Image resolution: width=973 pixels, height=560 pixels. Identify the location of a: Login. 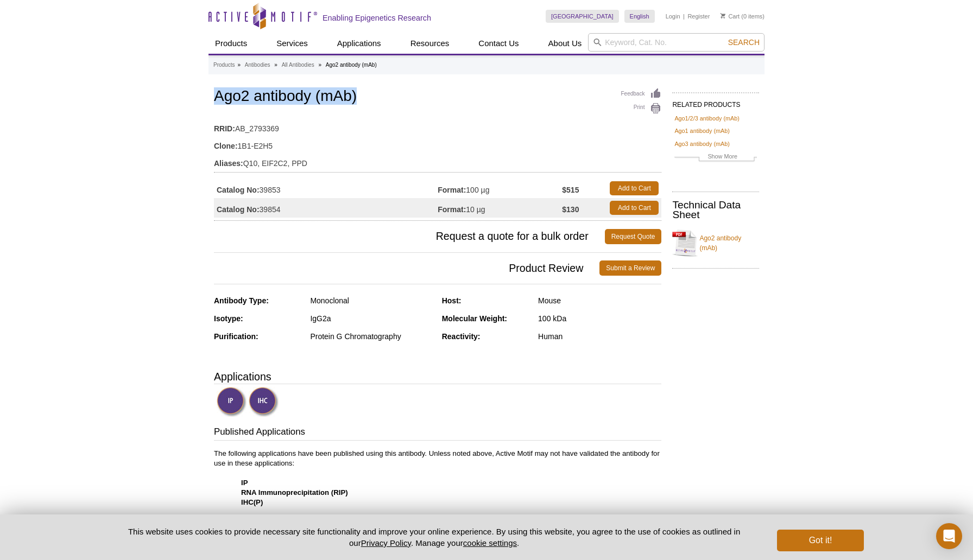
(673, 16).